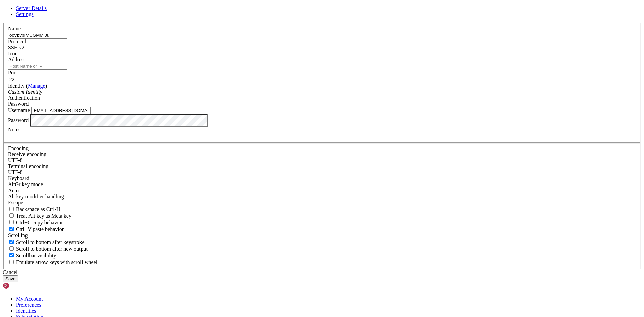  What do you see at coordinates (11, 255) in the screenshot?
I see `input: Scrollbar visibility` at bounding box center [11, 255].